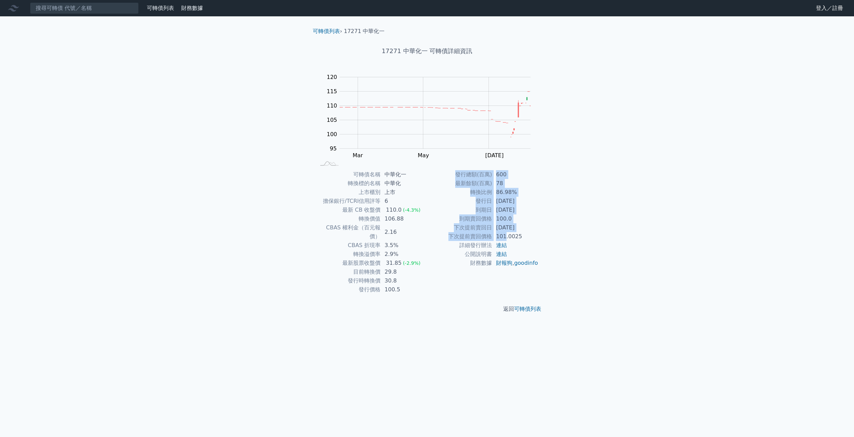 The height and width of the screenshot is (437, 854). Describe the element at coordinates (404, 245) in the screenshot. I see `td: 3.5%` at that location.